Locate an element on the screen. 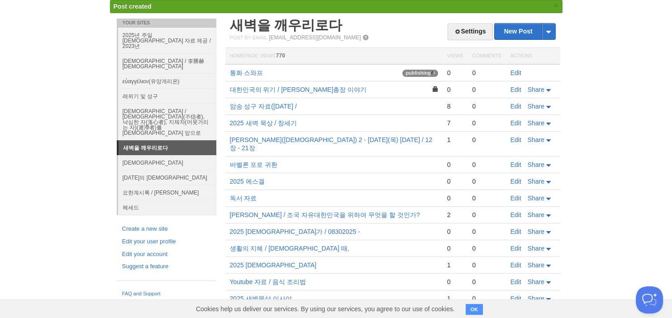 The height and width of the screenshot is (318, 672). span: Post created is located at coordinates (133, 6).